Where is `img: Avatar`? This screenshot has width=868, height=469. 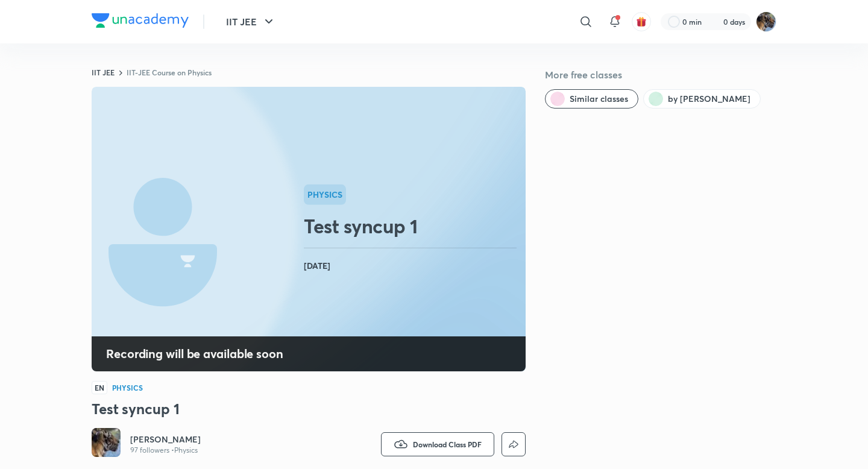 img: Avatar is located at coordinates (106, 443).